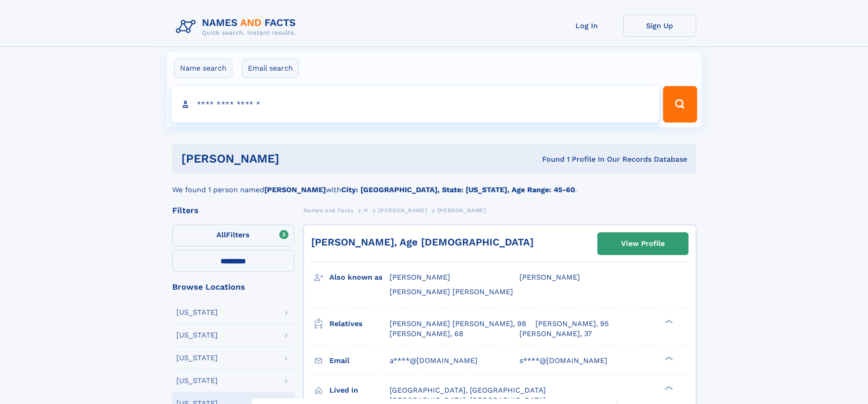  What do you see at coordinates (233, 287) in the screenshot?
I see `div: Browse Locations` at bounding box center [233, 287].